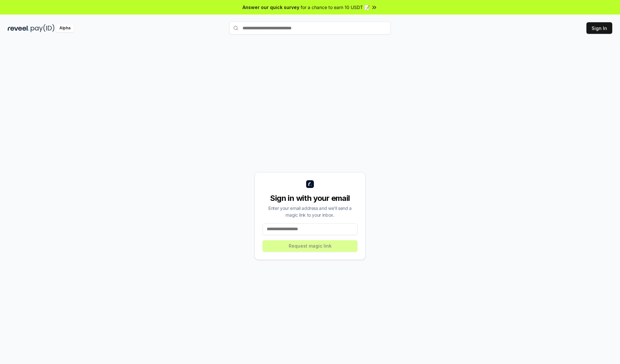 This screenshot has width=620, height=364. Describe the element at coordinates (18, 28) in the screenshot. I see `img: reveel_dark` at that location.